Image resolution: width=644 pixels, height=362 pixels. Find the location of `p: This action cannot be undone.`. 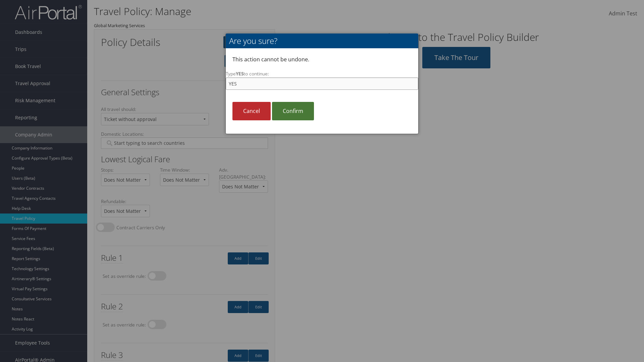

p: This action cannot be undone. is located at coordinates (322, 60).